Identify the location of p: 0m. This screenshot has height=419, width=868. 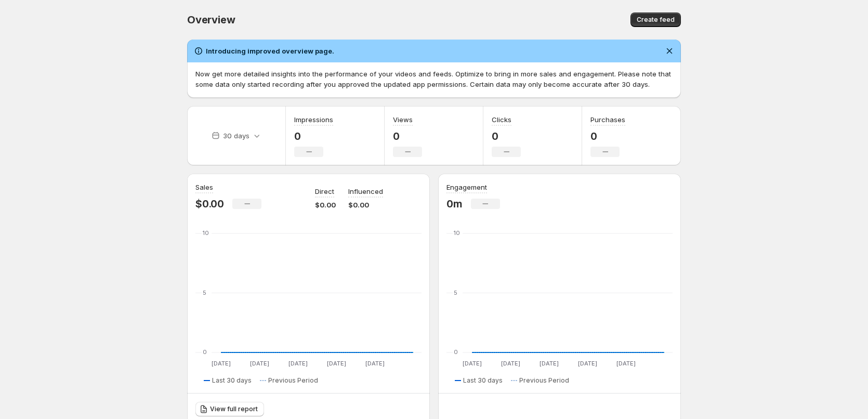
(455, 204).